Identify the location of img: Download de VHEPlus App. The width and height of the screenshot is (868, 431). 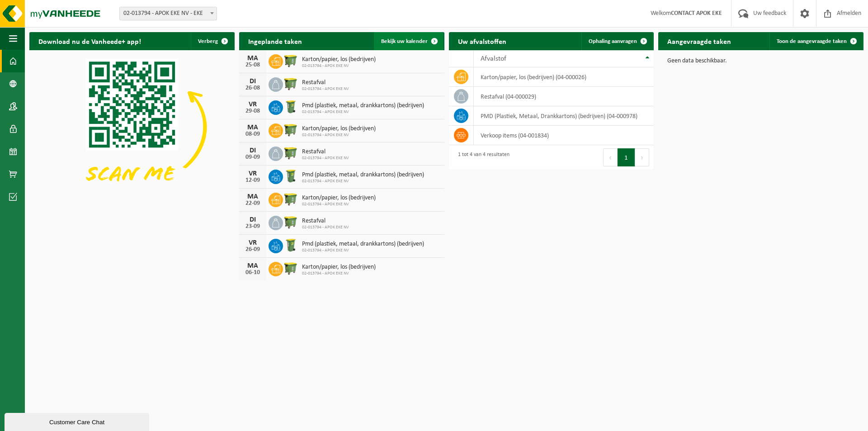
(132, 127).